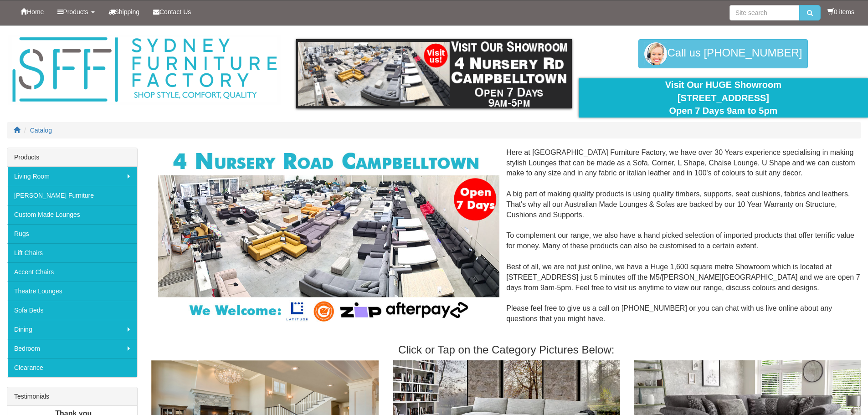 Image resolution: width=868 pixels, height=415 pixels. I want to click on a: Contact Us, so click(172, 12).